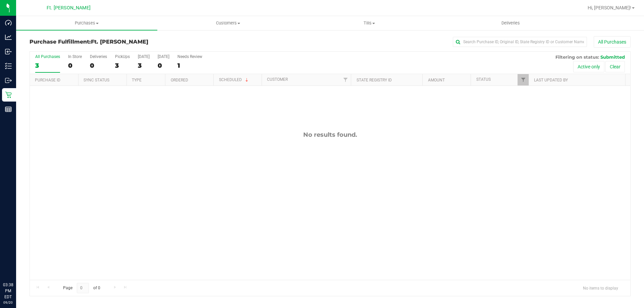 This screenshot has height=308, width=644. Describe the element at coordinates (82, 288) in the screenshot. I see `span: Page of 0` at that location.